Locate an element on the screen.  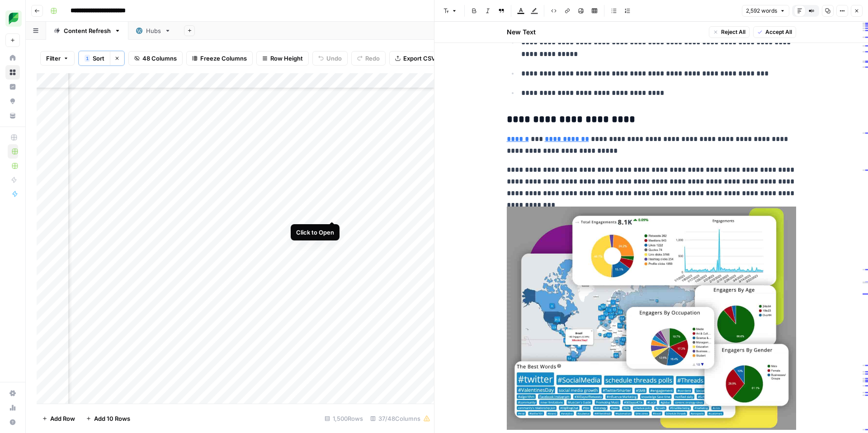
button: Workspace: SproutSocial is located at coordinates (12, 19).